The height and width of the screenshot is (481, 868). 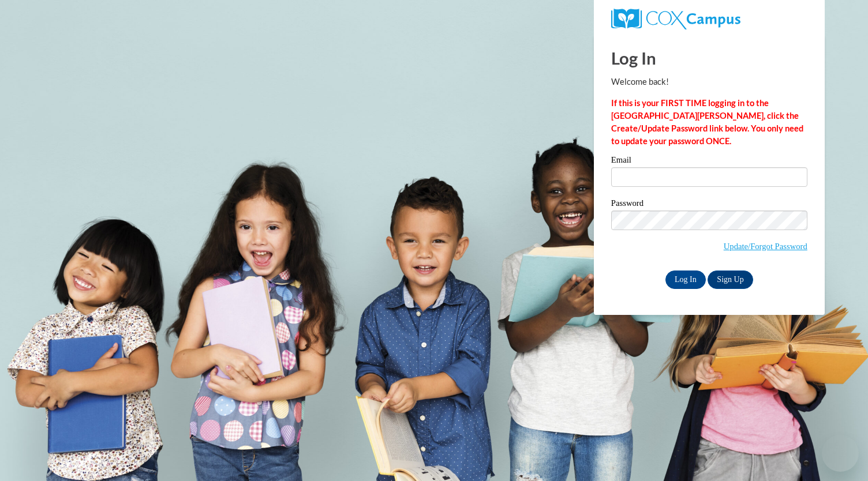 I want to click on h1: Log In, so click(x=709, y=58).